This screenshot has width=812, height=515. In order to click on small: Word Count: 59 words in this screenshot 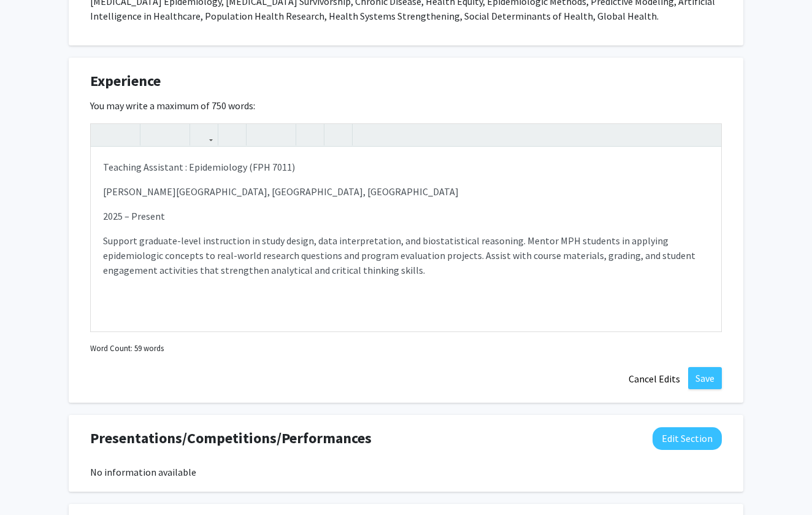, I will do `click(127, 348)`.